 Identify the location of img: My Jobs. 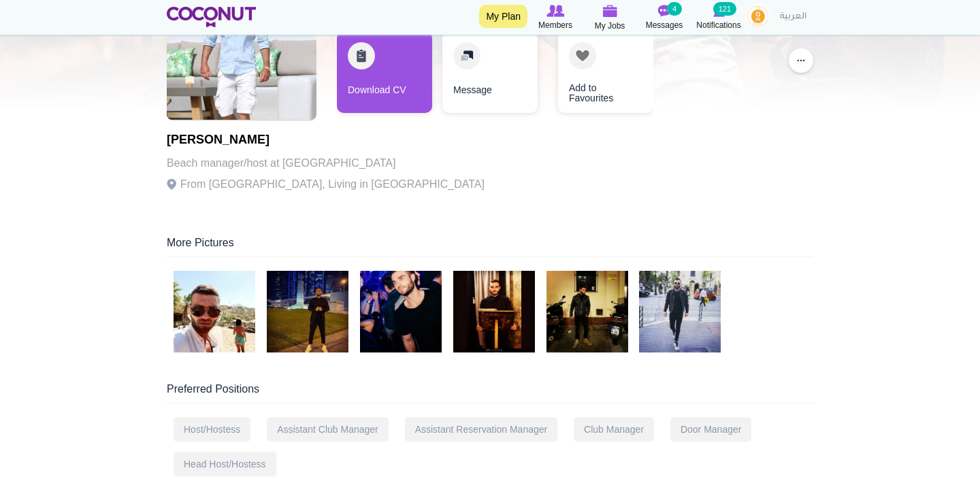
(610, 11).